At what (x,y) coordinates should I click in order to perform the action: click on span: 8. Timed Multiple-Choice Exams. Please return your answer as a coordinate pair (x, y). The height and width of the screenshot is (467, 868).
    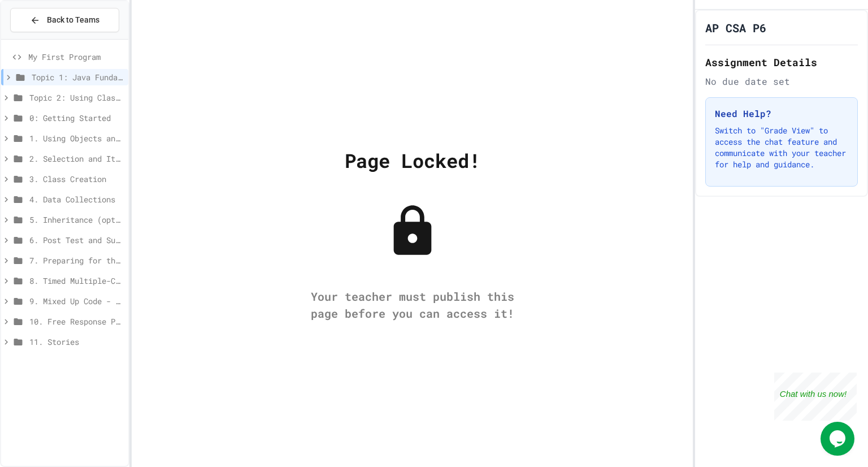
    Looking at the image, I should click on (77, 281).